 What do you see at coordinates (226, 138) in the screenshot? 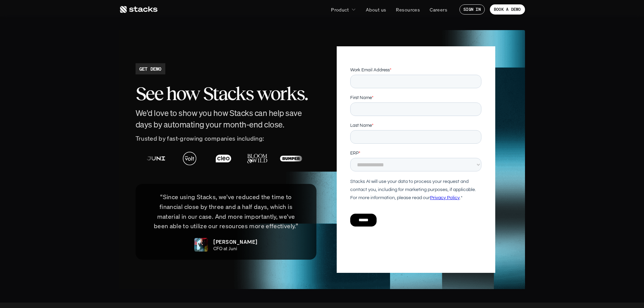
I see `p: Trusted by fast-growing companies including:` at bounding box center [226, 138].